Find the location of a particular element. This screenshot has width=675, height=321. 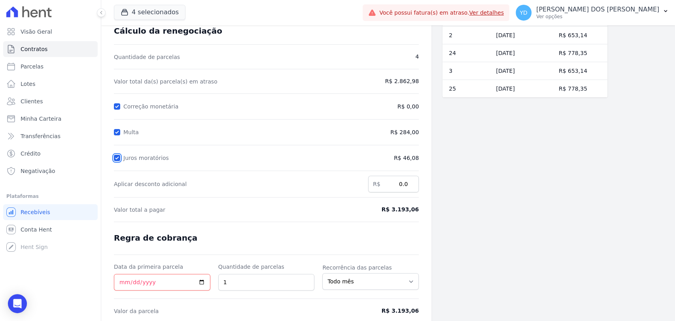

label: Data da primeira parcela is located at coordinates (162, 266).